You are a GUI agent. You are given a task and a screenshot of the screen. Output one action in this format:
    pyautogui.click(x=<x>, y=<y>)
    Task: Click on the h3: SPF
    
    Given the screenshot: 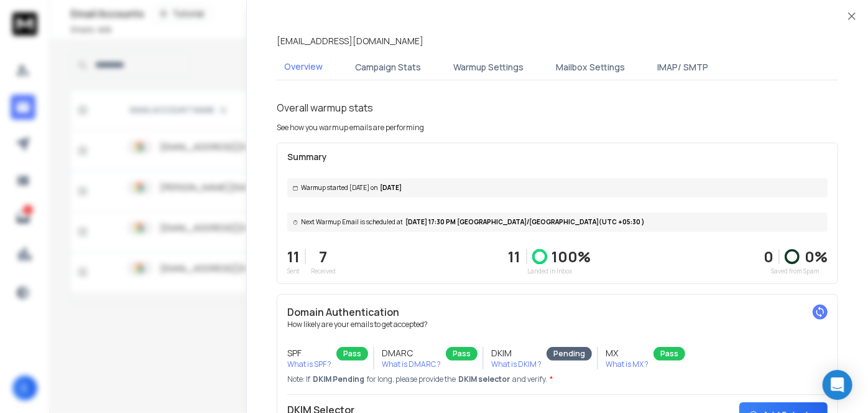 What is the action you would take?
    pyautogui.click(x=309, y=353)
    